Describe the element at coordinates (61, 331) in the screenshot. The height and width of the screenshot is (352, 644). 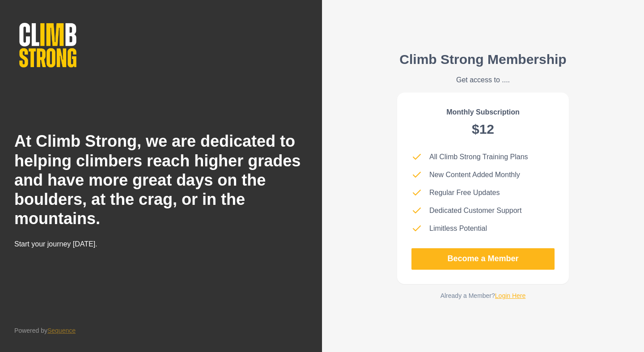
I see `a: Sequence` at that location.